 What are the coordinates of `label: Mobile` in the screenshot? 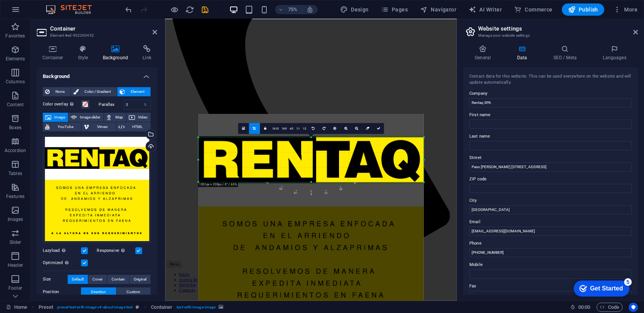 It's located at (550, 265).